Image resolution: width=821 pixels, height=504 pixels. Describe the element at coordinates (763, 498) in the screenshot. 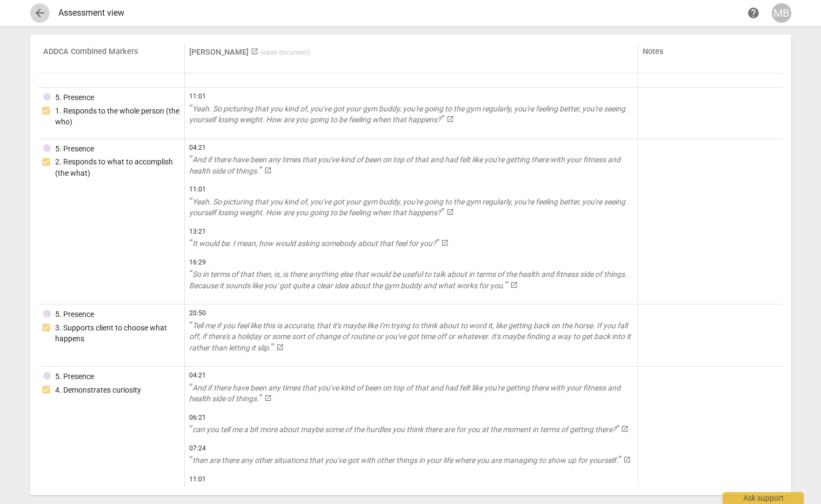

I see `div: Ask support` at that location.